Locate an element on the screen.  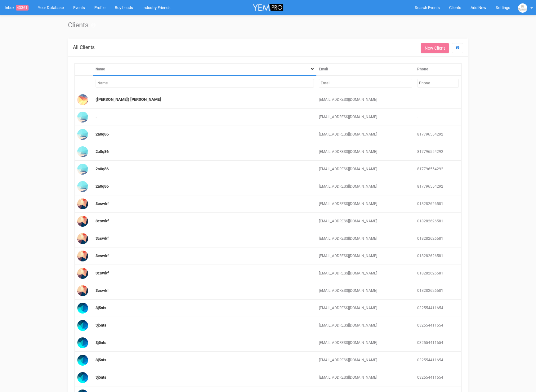
h1: Clients is located at coordinates (268, 25).